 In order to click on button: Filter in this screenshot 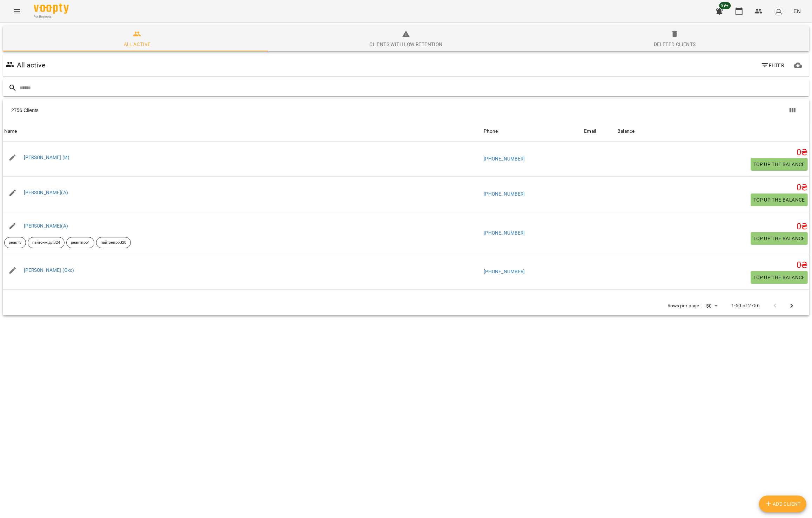, I will do `click(772, 65)`.